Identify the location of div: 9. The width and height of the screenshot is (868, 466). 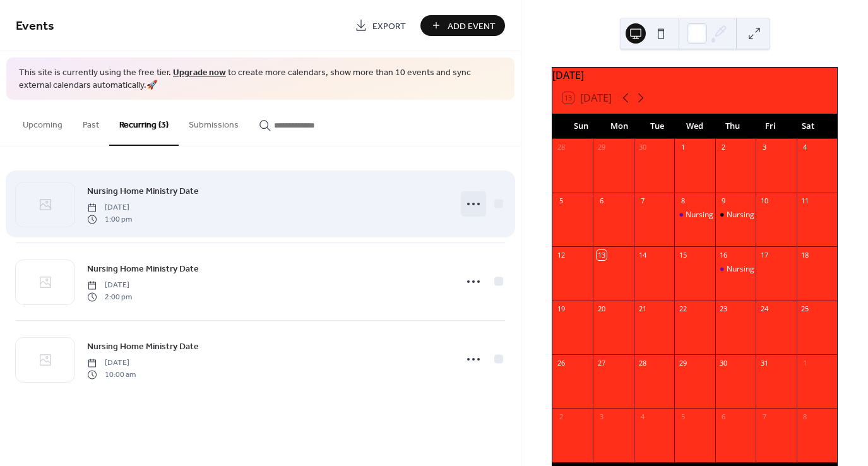
(723, 201).